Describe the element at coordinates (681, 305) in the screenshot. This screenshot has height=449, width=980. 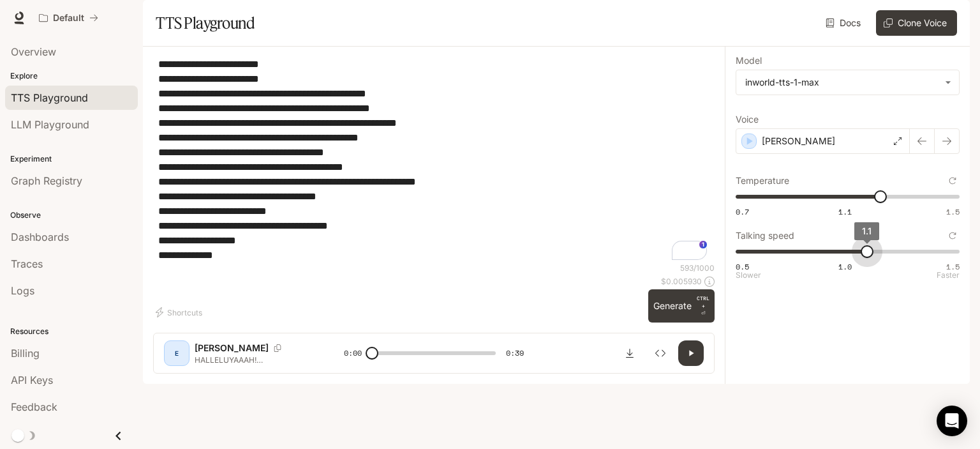
I see `button: GenerateCTRL +⏎` at that location.